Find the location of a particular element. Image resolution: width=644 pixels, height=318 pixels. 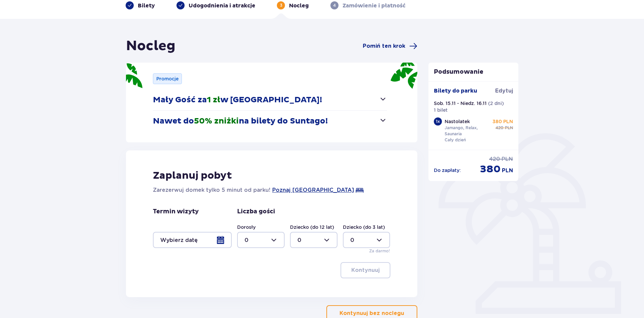

p: Sob. 15.11 - Niedz. 16.11 is located at coordinates (460, 103).